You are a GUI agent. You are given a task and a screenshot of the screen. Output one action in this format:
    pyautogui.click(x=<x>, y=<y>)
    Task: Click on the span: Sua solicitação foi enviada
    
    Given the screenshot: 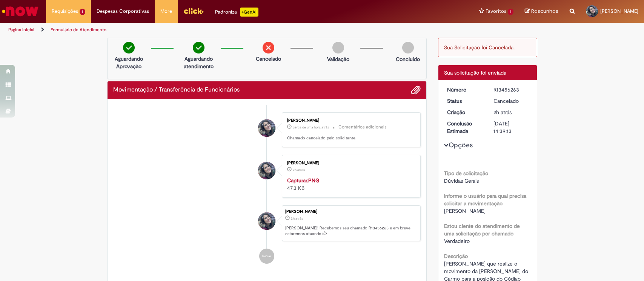 What is the action you would take?
    pyautogui.click(x=475, y=73)
    